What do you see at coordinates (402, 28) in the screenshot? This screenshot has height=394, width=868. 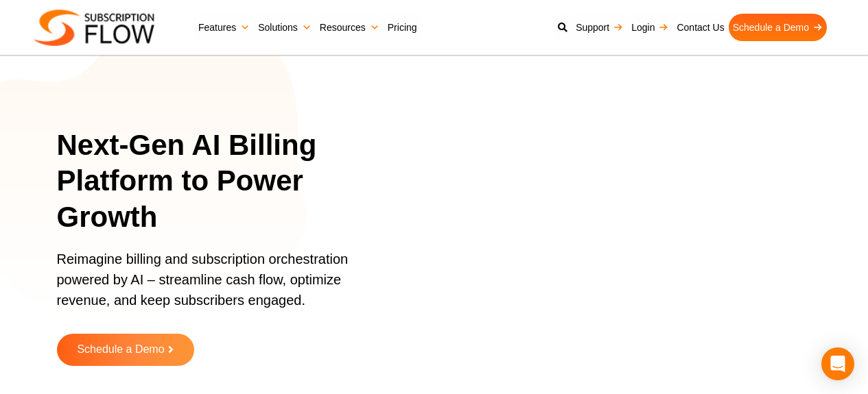 I see `a: Pricing` at bounding box center [402, 28].